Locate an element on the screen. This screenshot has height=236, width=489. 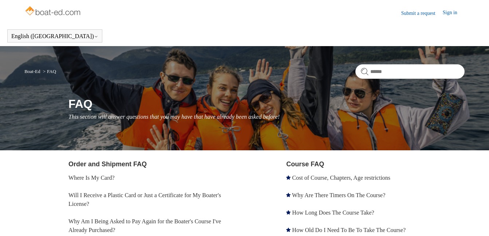
a: Course FAQ is located at coordinates (305, 164).